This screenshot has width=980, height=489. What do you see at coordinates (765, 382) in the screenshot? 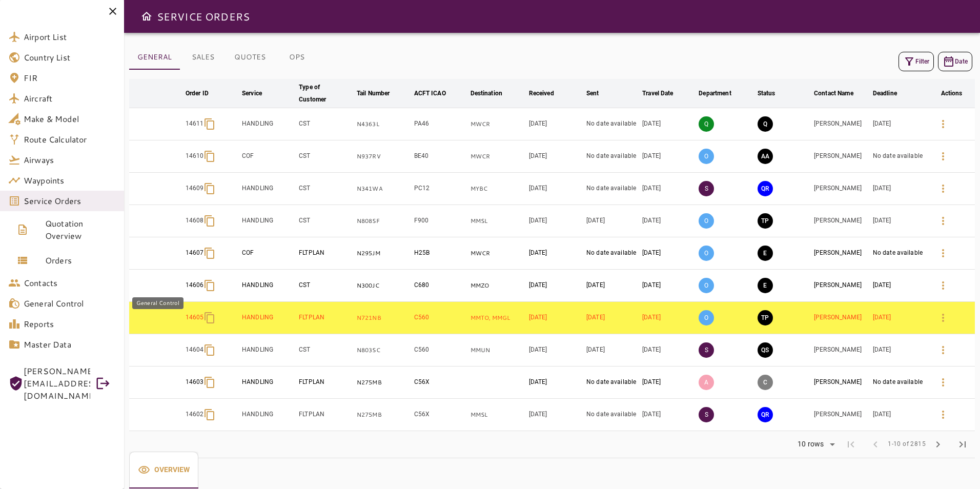
I see `button: CANCELED` at bounding box center [765, 382].